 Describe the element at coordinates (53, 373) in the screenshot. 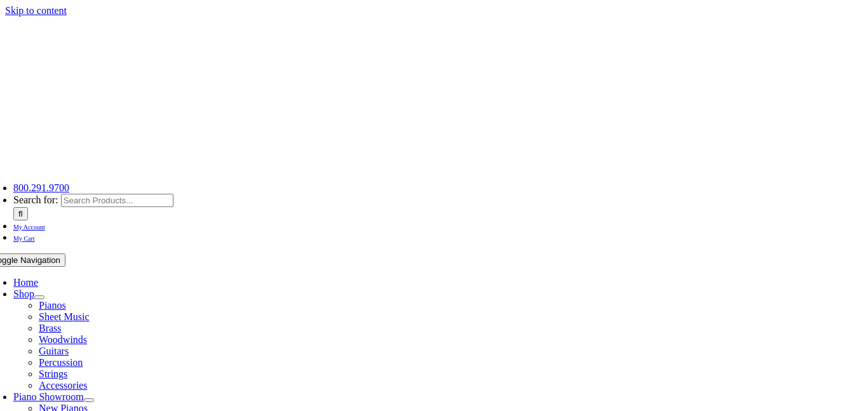

I see `span: Strings` at that location.